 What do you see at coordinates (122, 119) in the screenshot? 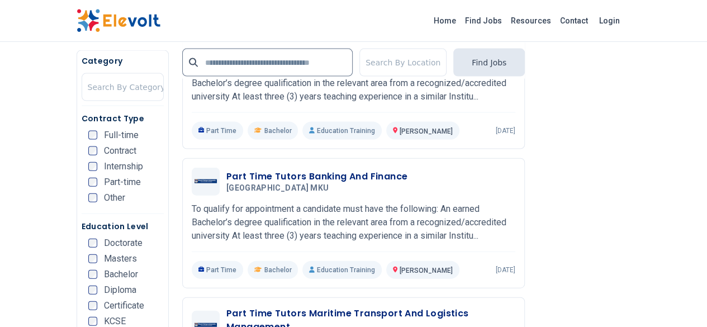
I see `h5: Contract Type` at bounding box center [122, 119].